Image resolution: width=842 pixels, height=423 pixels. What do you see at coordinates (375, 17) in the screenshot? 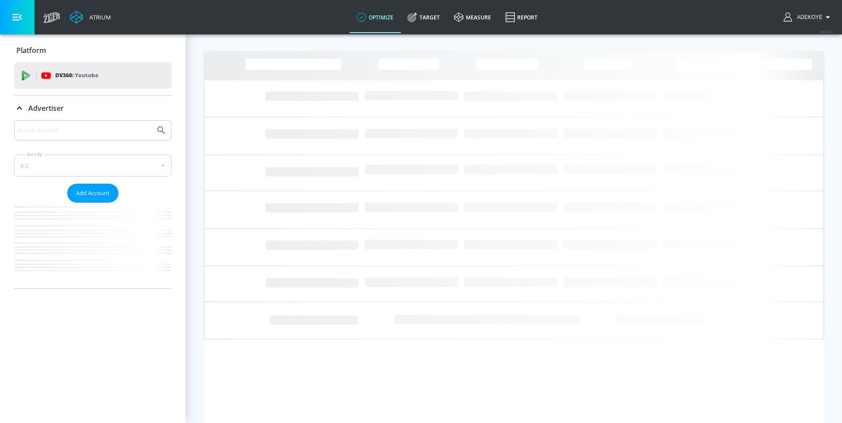
I see `a: optimize` at bounding box center [375, 17].